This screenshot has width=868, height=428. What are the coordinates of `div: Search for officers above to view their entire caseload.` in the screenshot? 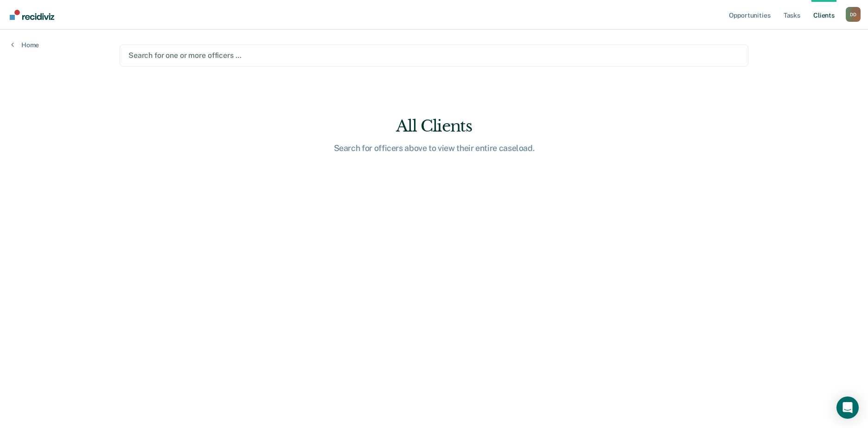 It's located at (434, 148).